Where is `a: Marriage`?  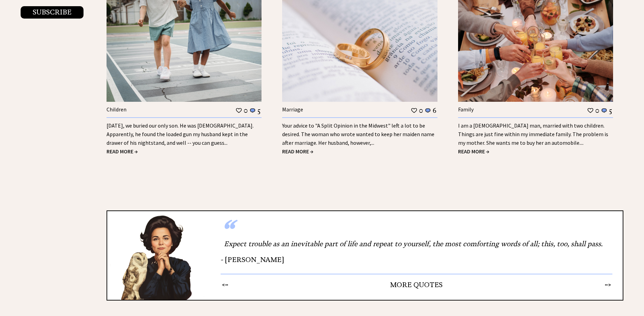 a: Marriage is located at coordinates (293, 109).